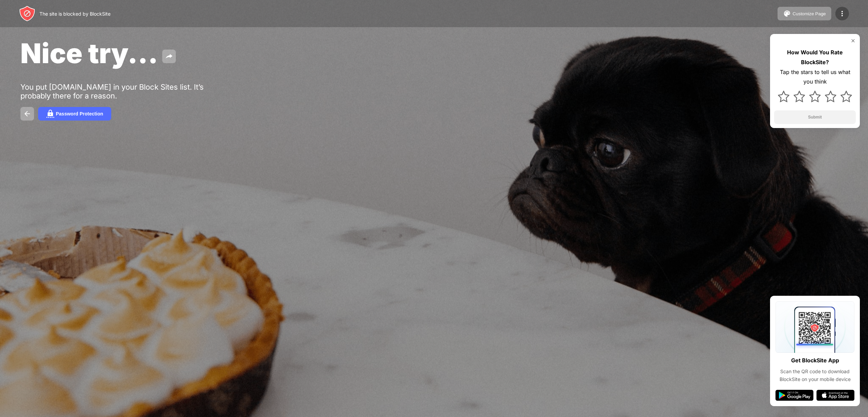 This screenshot has height=417, width=868. I want to click on div: How Would You Rate BlockSite?, so click(815, 58).